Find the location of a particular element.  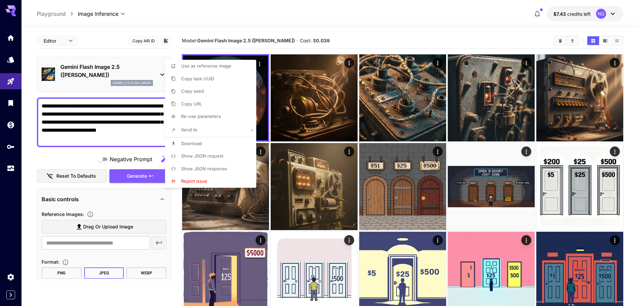

span: Download is located at coordinates (192, 144).